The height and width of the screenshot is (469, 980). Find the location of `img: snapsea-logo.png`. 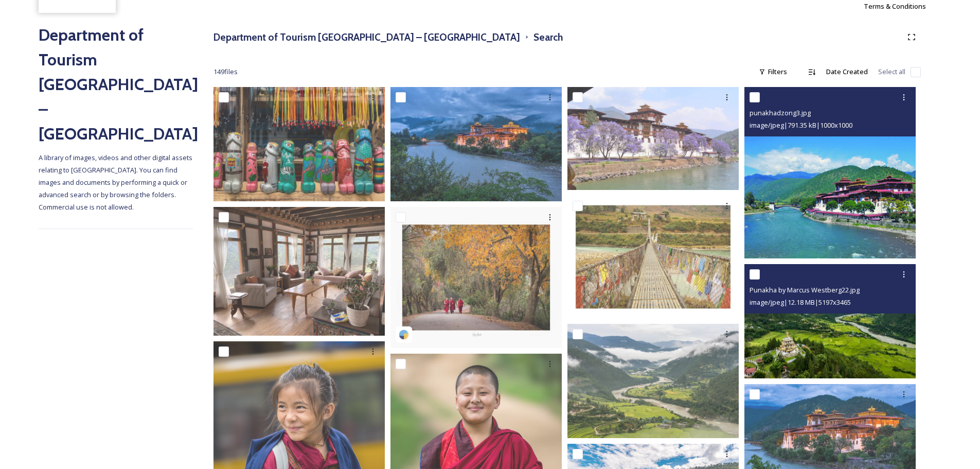

img: snapsea-logo.png is located at coordinates (404, 334).